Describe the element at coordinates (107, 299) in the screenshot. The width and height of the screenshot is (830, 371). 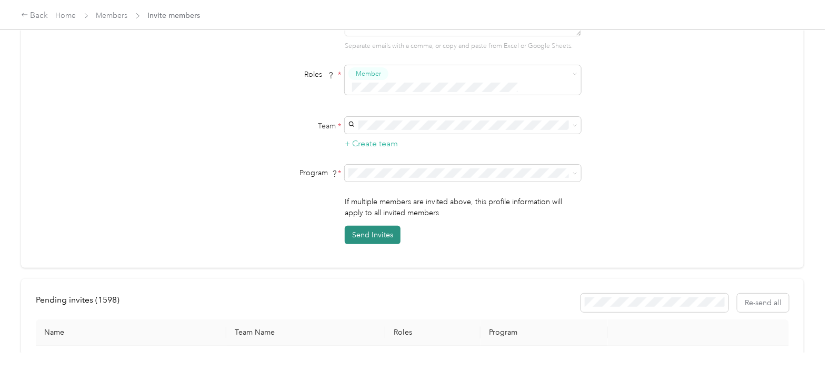
I see `span: ( 1598 )` at that location.